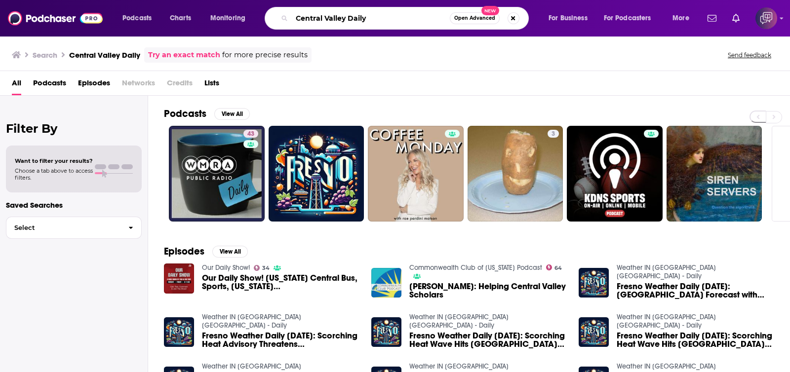 The height and width of the screenshot is (372, 790). I want to click on span: Credits, so click(180, 85).